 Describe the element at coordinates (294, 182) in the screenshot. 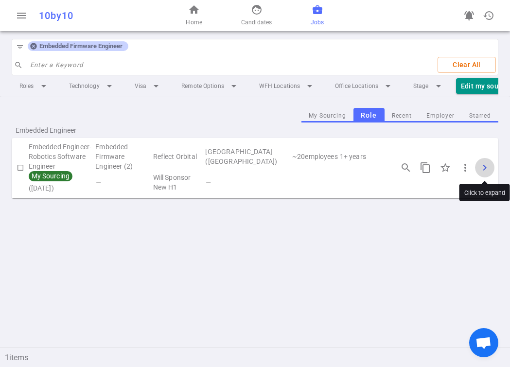

I see `td: Technical Skills` at that location.